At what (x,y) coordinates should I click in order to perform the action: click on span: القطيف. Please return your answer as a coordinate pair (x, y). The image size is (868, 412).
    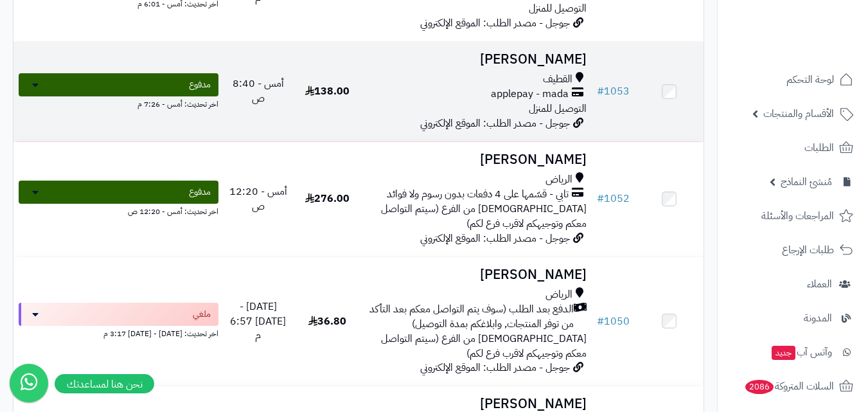
    Looking at the image, I should click on (558, 79).